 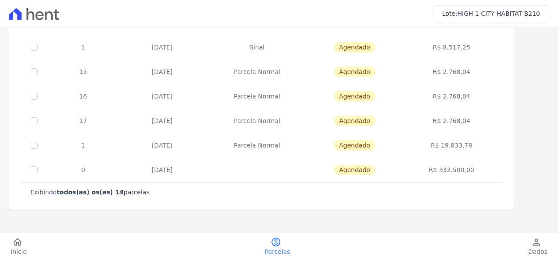 I want to click on td: R$ 8.517,25, so click(x=451, y=47).